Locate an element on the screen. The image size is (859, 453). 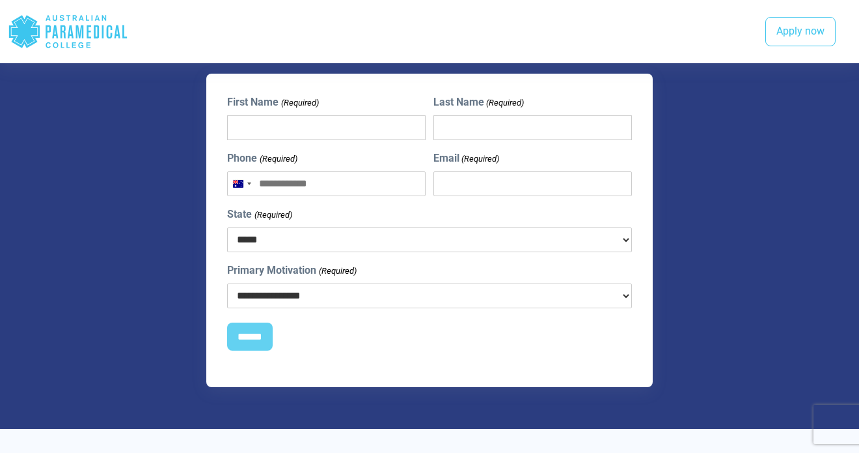
label: Email is located at coordinates (466, 158).